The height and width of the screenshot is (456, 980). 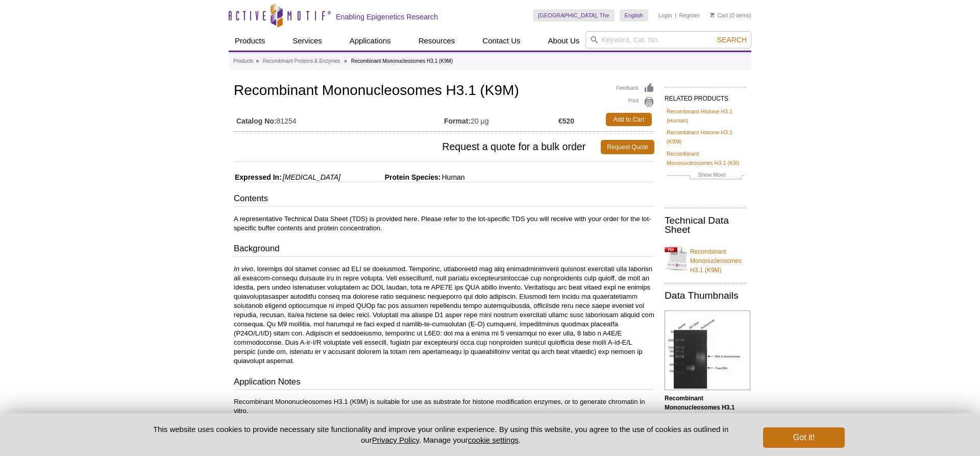 What do you see at coordinates (634, 88) in the screenshot?
I see `a: Feedback` at bounding box center [634, 88].